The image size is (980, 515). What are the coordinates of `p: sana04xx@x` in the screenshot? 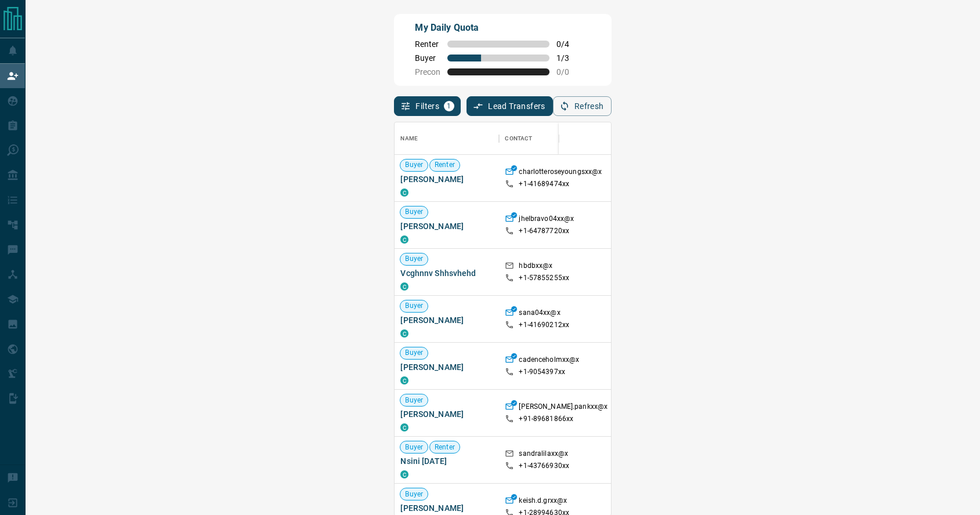 It's located at (539, 314).